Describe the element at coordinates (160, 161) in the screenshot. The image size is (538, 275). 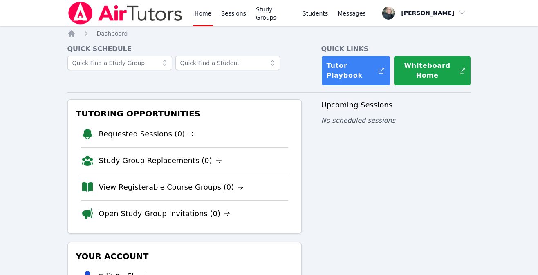
I see `a: Study Group Replacements (0)` at that location.